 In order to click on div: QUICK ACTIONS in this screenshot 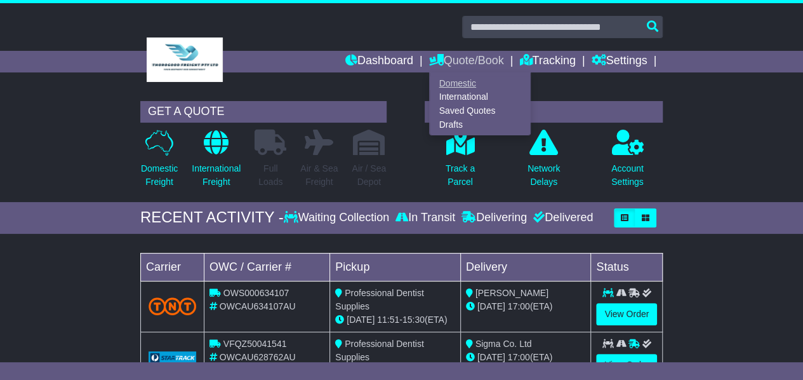, I will do `click(544, 112)`.